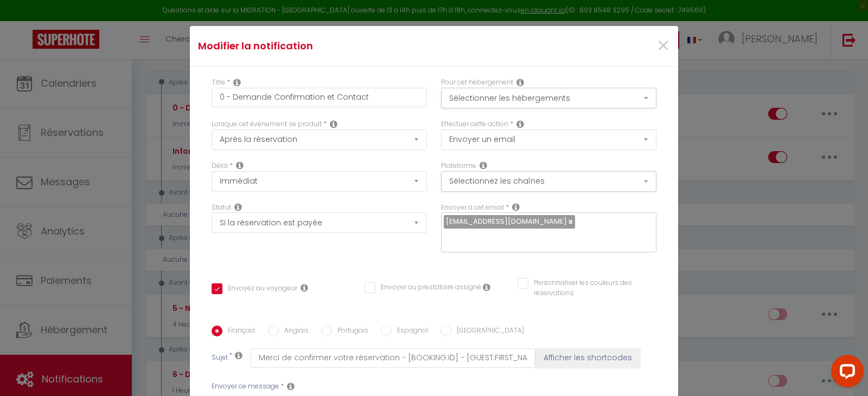  I want to click on button: Open LiveChat chat widget, so click(25, 20).